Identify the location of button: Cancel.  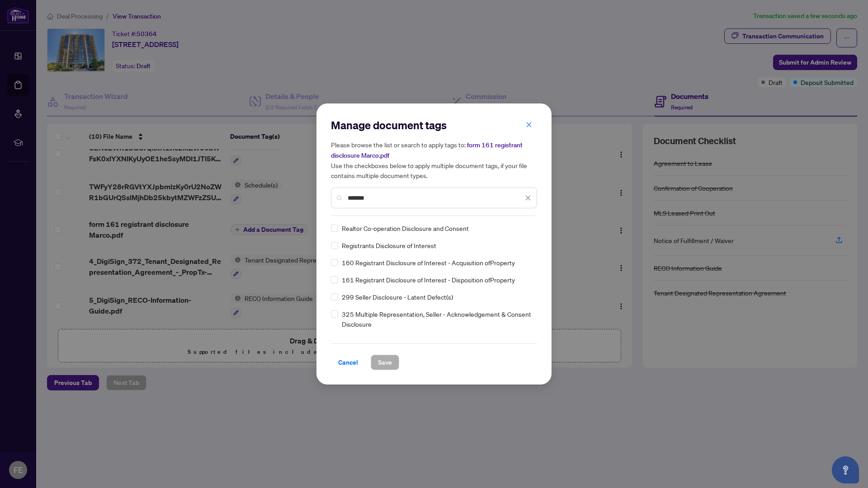
(348, 362).